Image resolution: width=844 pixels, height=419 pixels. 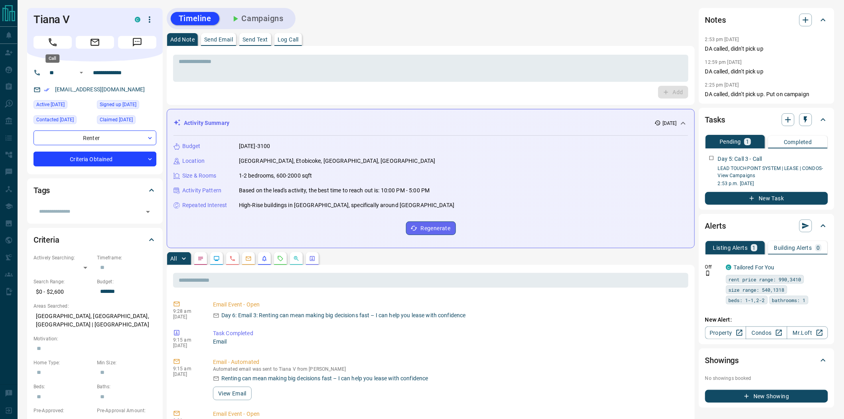 I want to click on span: beds: 1-1,2-2, so click(x=746, y=300).